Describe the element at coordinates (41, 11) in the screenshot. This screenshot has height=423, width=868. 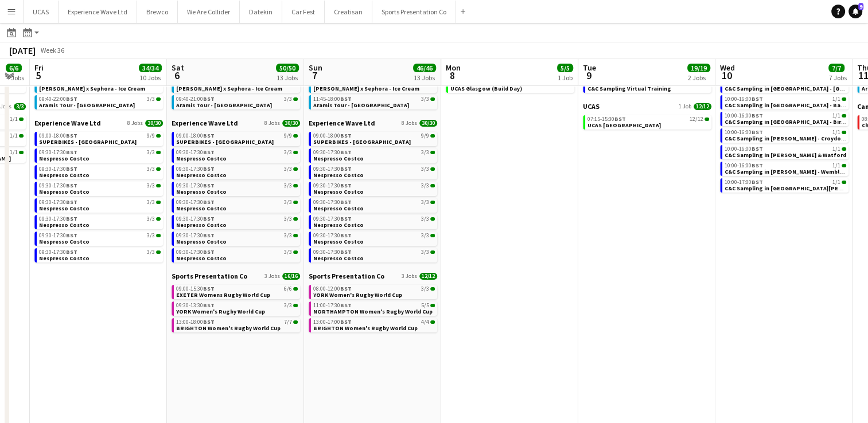
I see `button: UCAS` at that location.